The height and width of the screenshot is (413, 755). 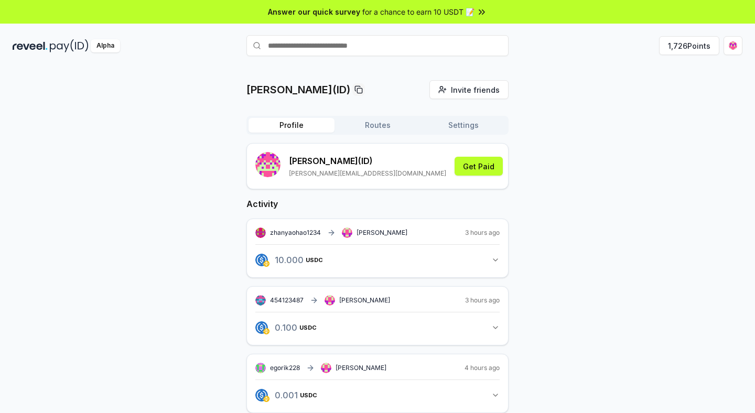 I want to click on span: Invite friends, so click(x=475, y=90).